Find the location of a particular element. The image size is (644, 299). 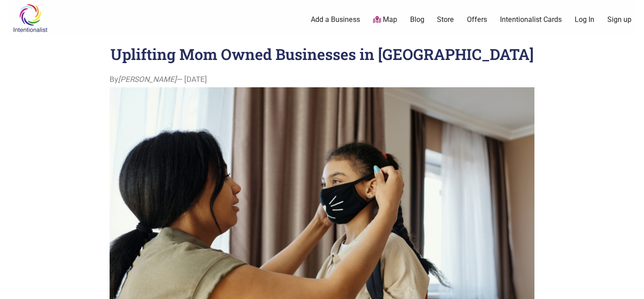

a: Blog is located at coordinates (417, 20).